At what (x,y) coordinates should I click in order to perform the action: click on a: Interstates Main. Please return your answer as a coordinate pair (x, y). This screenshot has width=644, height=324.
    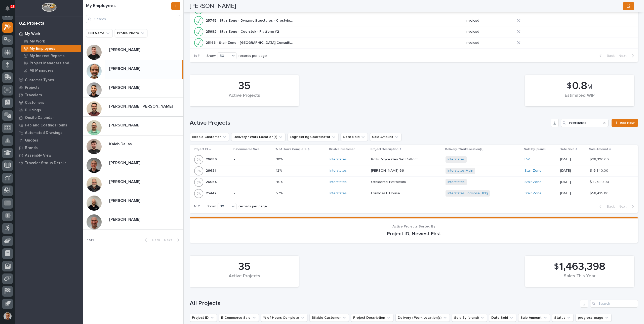
    Looking at the image, I should click on (460, 171).